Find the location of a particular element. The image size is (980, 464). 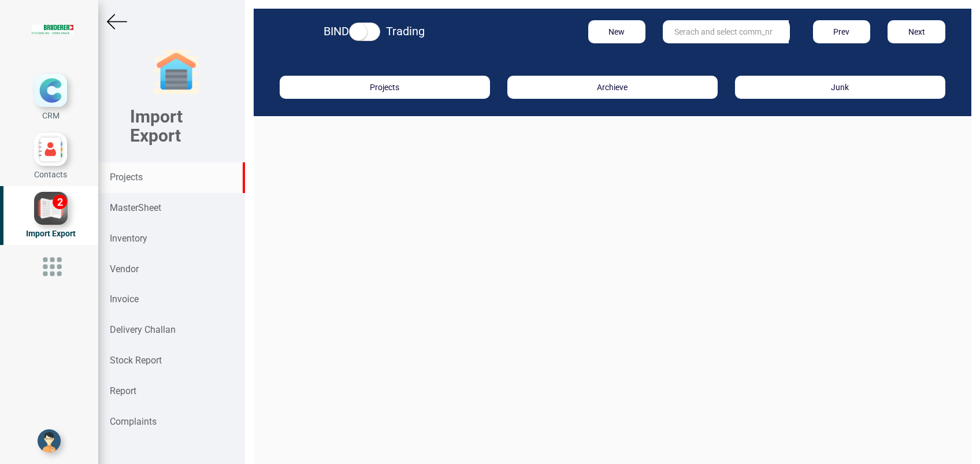

img: garage-closed.png is located at coordinates (176, 72).